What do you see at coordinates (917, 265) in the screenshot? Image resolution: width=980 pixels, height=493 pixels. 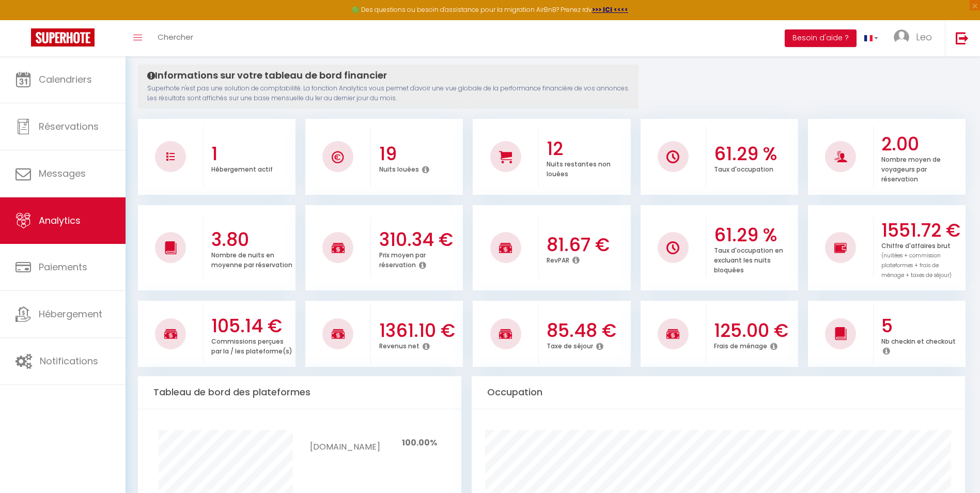 I see `span: (nuitées + commission plateformes + frais de ménage + taxes de séjour)` at bounding box center [917, 265].